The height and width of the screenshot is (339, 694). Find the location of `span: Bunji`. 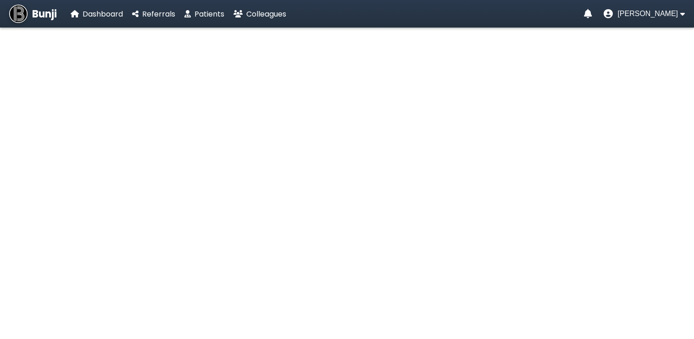

span: Bunji is located at coordinates (44, 14).